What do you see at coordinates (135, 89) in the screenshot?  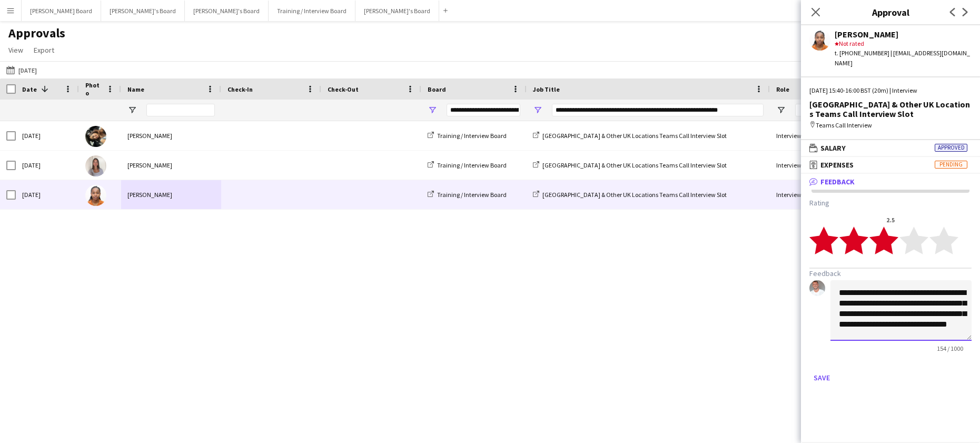 I see `span: Name` at bounding box center [135, 89].